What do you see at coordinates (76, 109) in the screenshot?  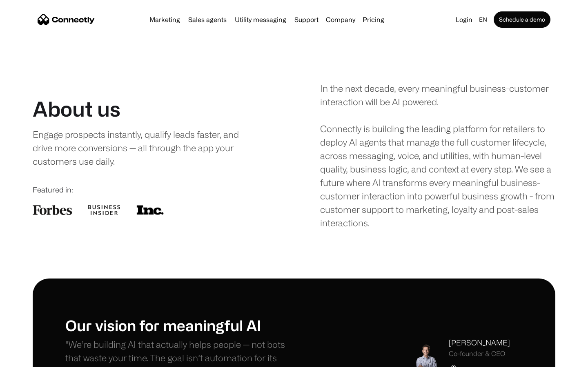 I see `h1: About us` at bounding box center [76, 109].